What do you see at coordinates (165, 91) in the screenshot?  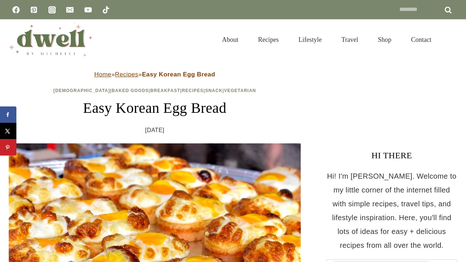 I see `a: Breakfast` at bounding box center [165, 91].